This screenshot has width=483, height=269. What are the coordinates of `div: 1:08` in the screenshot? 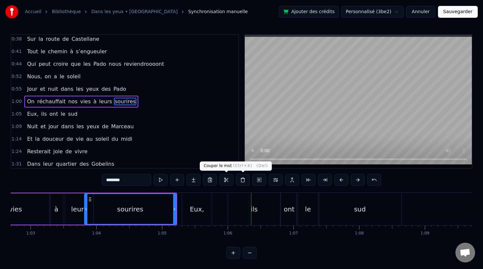 It's located at (359, 234).